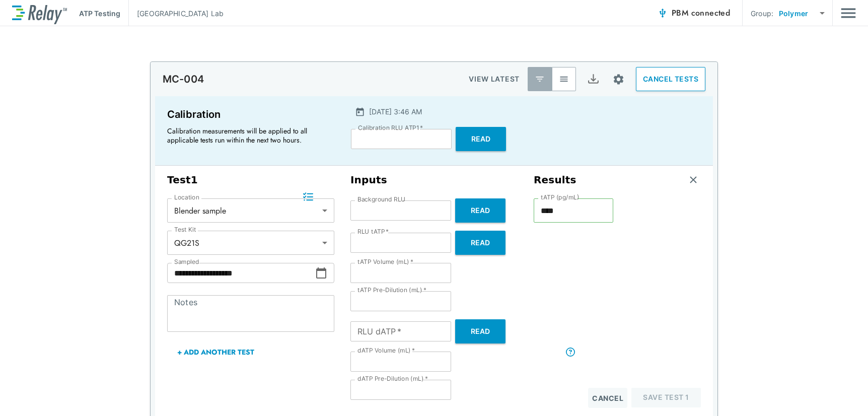 This screenshot has height=416, width=868. I want to click on button: Main menu, so click(848, 13).